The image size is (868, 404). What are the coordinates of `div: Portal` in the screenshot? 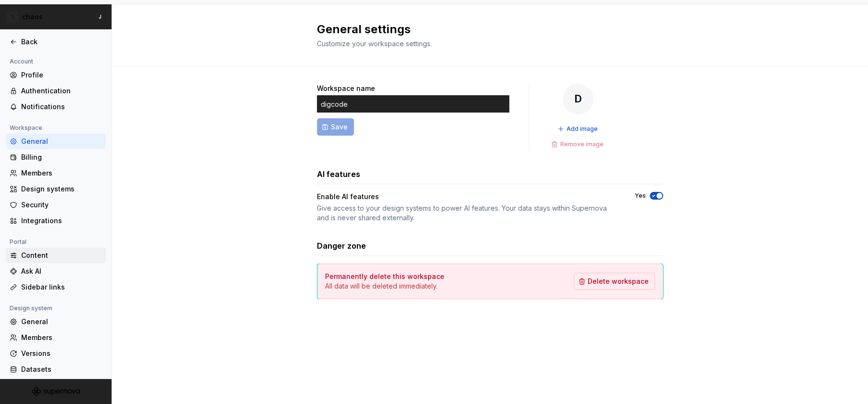 It's located at (18, 242).